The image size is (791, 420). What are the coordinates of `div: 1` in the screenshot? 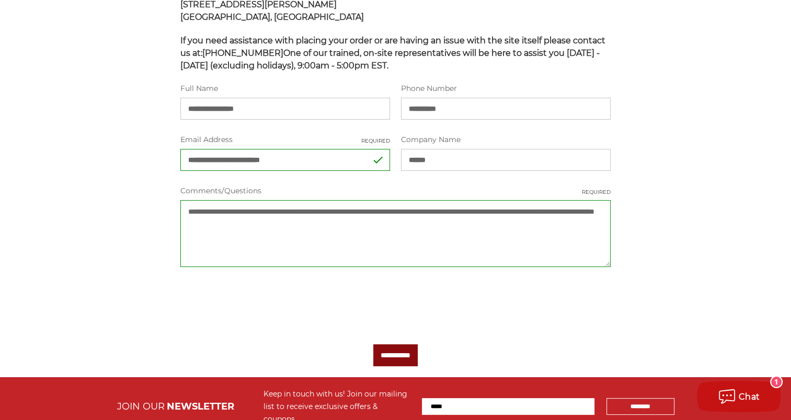 It's located at (776, 382).